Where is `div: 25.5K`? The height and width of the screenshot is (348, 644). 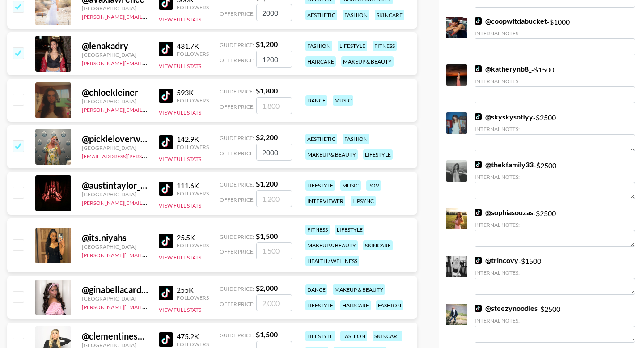 div: 25.5K is located at coordinates (193, 238).